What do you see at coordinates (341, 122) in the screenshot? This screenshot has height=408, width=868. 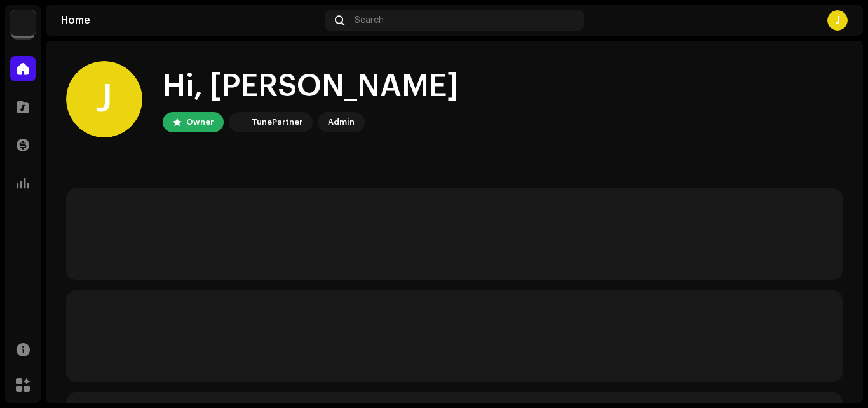 I see `div: Admin` at bounding box center [341, 122].